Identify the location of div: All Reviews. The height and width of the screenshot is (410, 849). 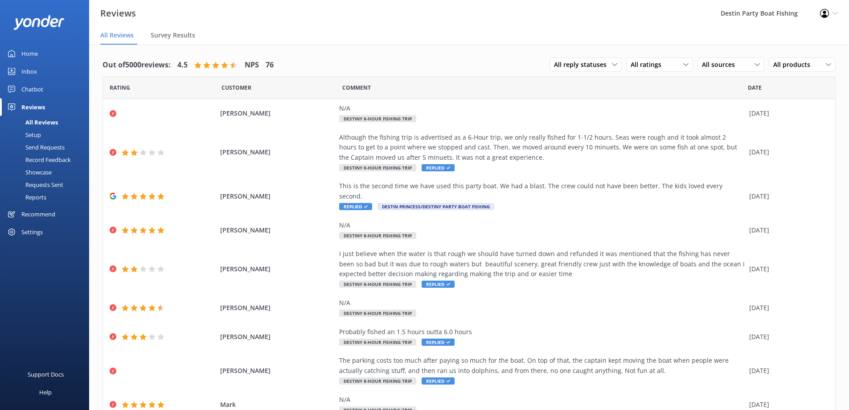
(32, 122).